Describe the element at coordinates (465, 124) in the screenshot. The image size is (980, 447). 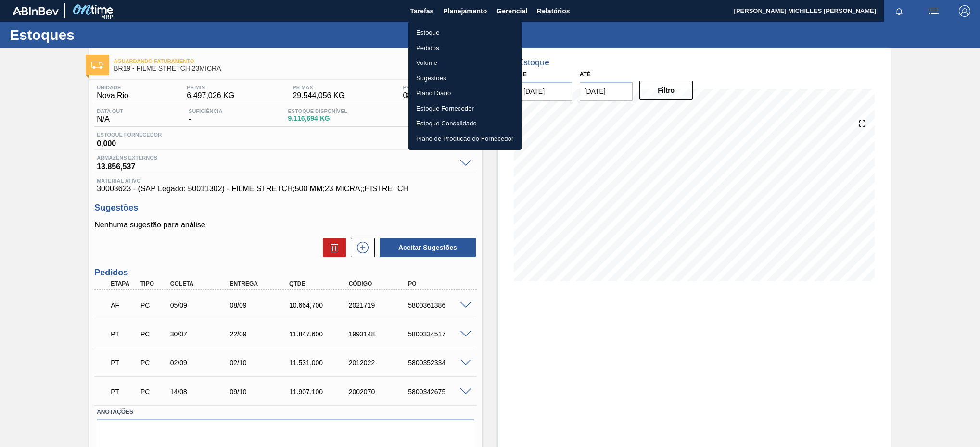
I see `a: Estoque Consolidado` at that location.